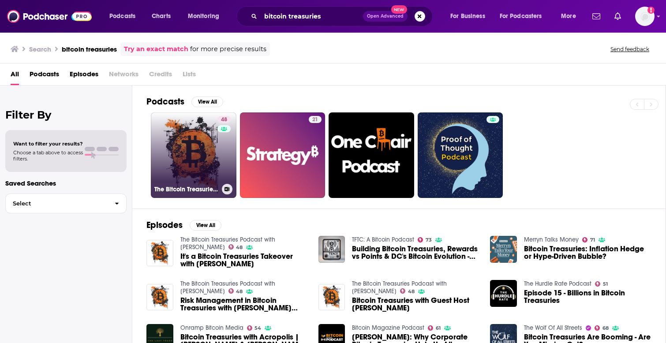 This screenshot has width=666, height=343. Describe the element at coordinates (160, 297) in the screenshot. I see `img: Risk Management in Bitcoin Treasuries with Marsh's Garrett Johnston` at that location.